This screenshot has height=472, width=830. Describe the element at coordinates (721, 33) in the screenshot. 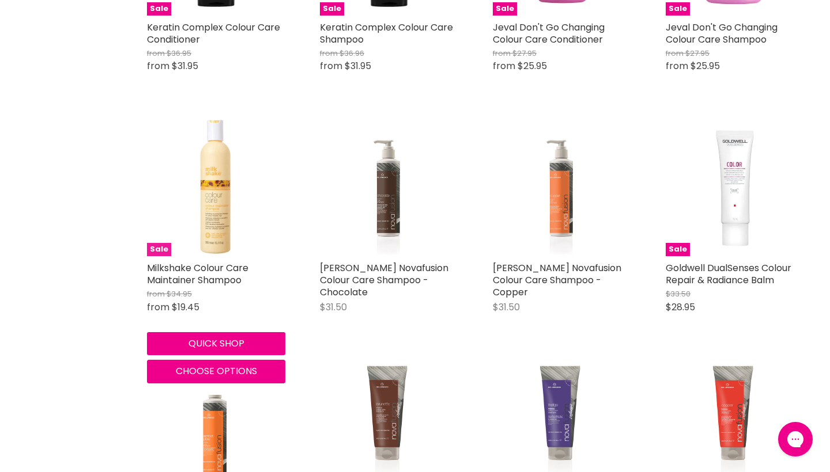

I see `a: Jeval Don't Go Changing Colour Care Shampoo` at that location.